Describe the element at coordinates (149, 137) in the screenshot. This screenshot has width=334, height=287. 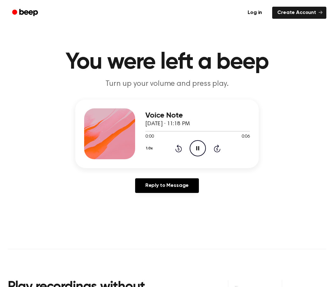
I see `span: 0:00` at that location.